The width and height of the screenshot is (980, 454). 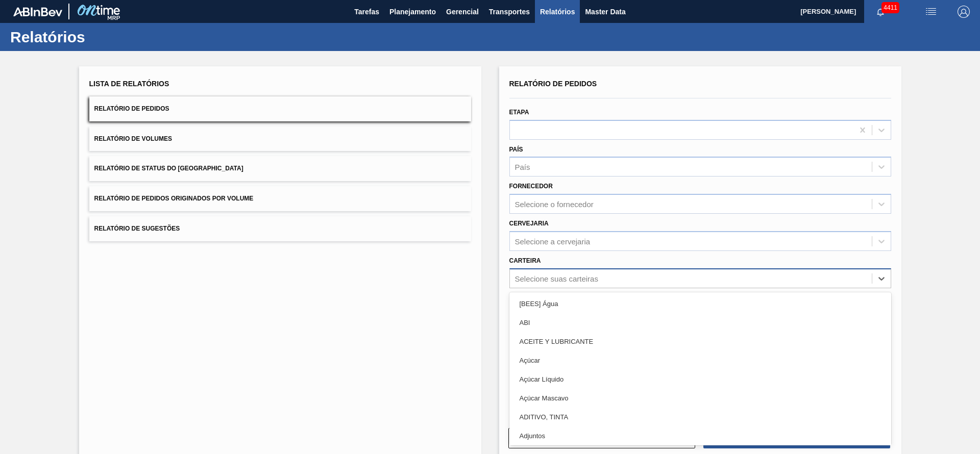 I want to click on div: Açúcar Mascavo, so click(x=700, y=398).